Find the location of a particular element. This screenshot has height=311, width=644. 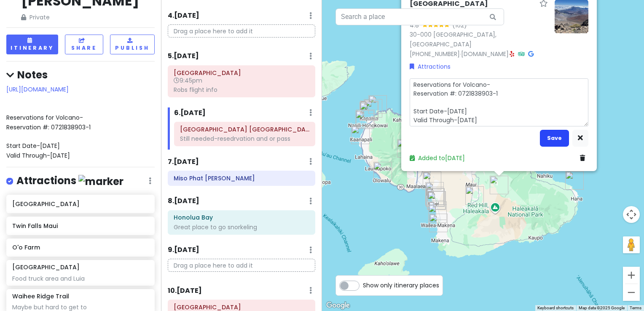

div: South Maui Fish Company is located at coordinates (435, 196).